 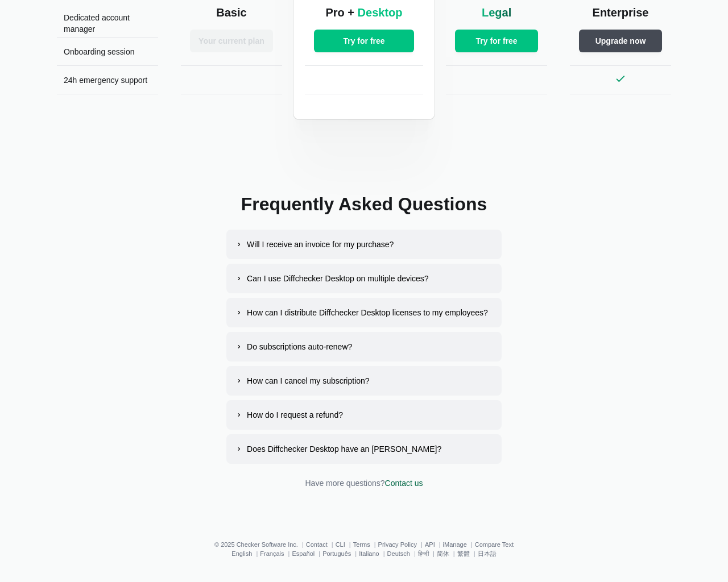 What do you see at coordinates (299, 347) in the screenshot?
I see `div: Do subscriptions auto-renew?` at bounding box center [299, 347].